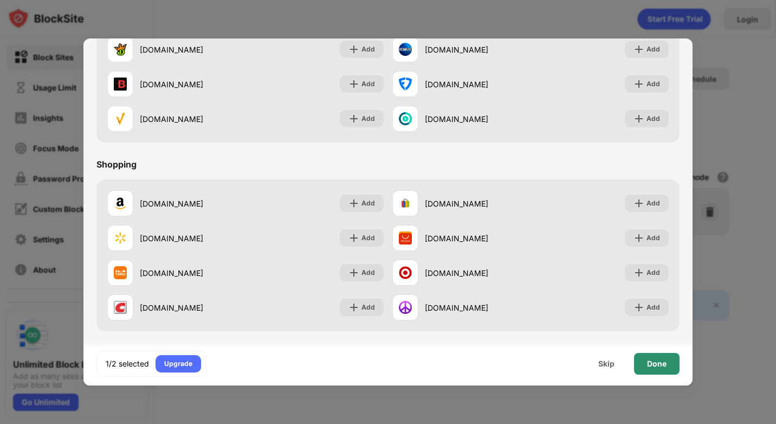 The image size is (776, 424). Describe the element at coordinates (178, 363) in the screenshot. I see `div: Upgrade` at that location.